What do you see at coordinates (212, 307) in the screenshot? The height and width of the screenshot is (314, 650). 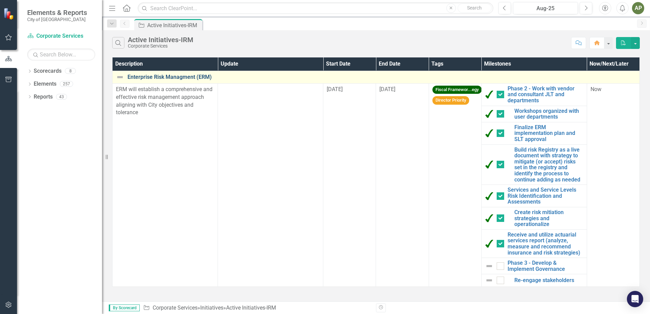 I see `a: Initiatives` at bounding box center [212, 307].